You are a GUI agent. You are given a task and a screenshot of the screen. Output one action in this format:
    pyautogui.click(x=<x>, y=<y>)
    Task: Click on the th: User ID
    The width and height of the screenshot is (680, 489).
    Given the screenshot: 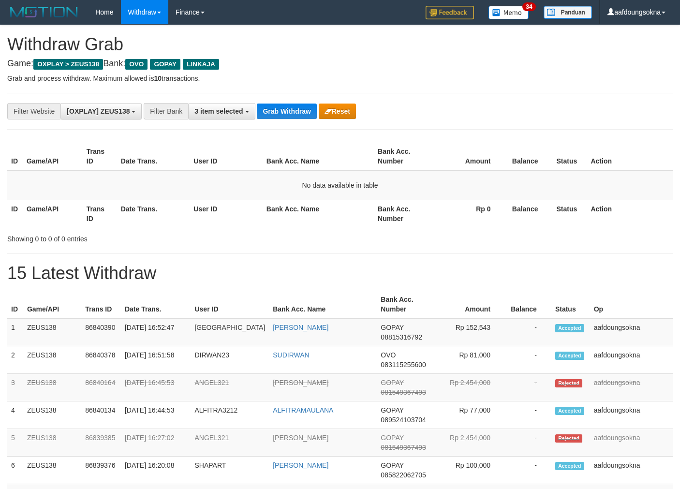 What is the action you would take?
    pyautogui.click(x=226, y=213)
    